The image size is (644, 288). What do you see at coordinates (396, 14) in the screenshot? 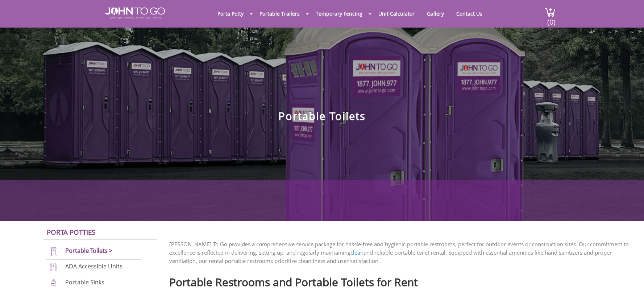
I see `a: Unit Calculator` at bounding box center [396, 14].